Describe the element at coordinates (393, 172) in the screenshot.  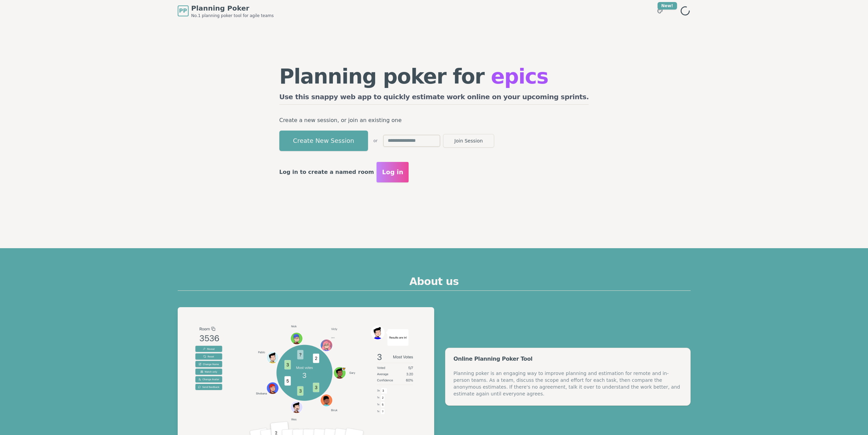
I see `button: Log in` at that location.